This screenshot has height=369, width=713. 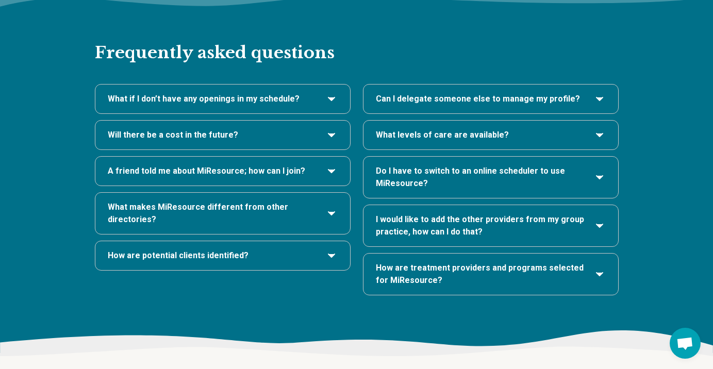 I want to click on button: Can I delegate someone else to manage my profile?, so click(x=491, y=99).